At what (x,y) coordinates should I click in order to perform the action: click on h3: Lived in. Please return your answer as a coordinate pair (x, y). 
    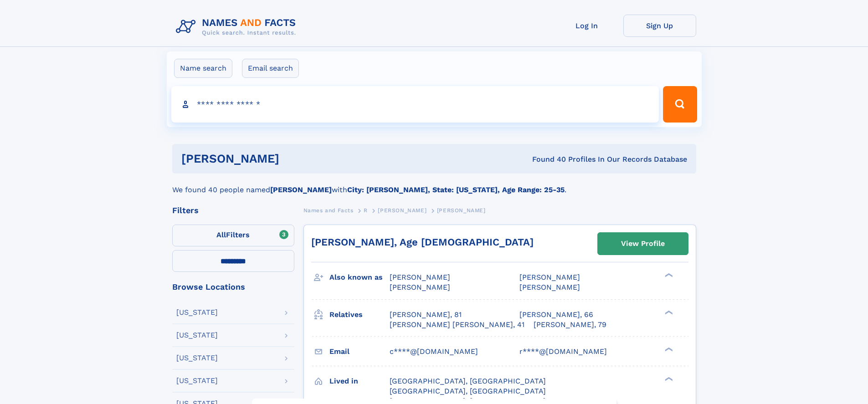
    Looking at the image, I should click on (359, 381).